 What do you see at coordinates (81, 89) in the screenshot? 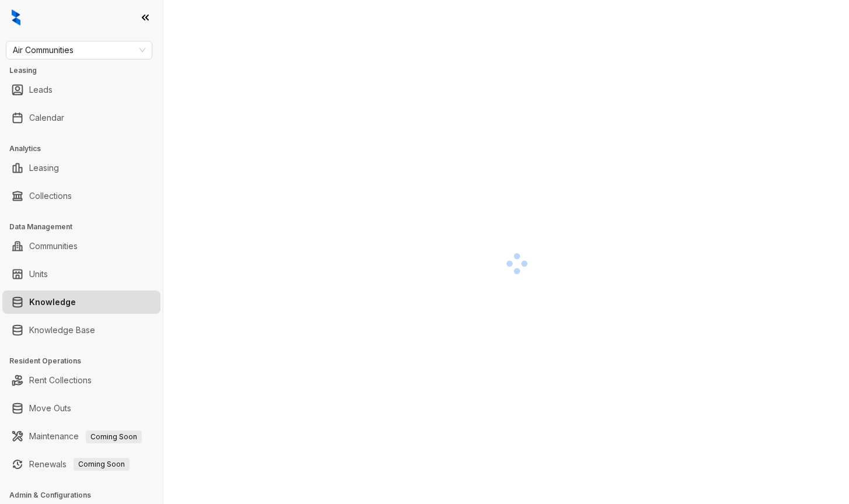
I see `li: Leads` at bounding box center [81, 89].